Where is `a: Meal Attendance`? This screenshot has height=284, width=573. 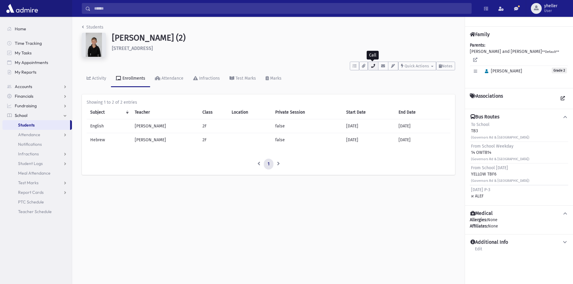 a: Meal Attendance is located at coordinates (37, 173).